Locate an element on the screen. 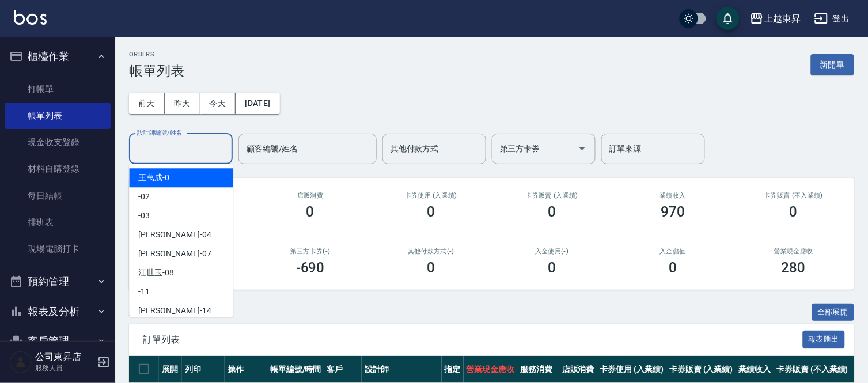 Image resolution: width=868 pixels, height=383 pixels. th: 設計師 is located at coordinates (401, 369).